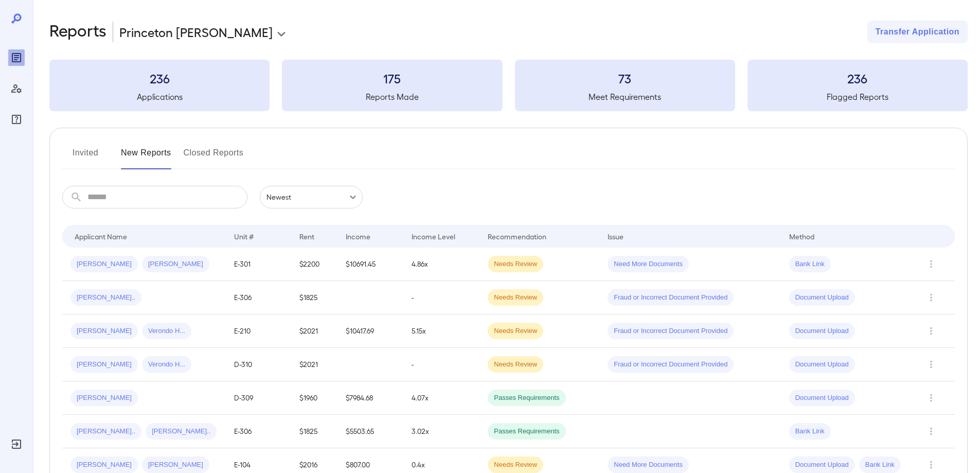 This screenshot has width=980, height=473. Describe the element at coordinates (917, 32) in the screenshot. I see `button: Transfer Application` at that location.